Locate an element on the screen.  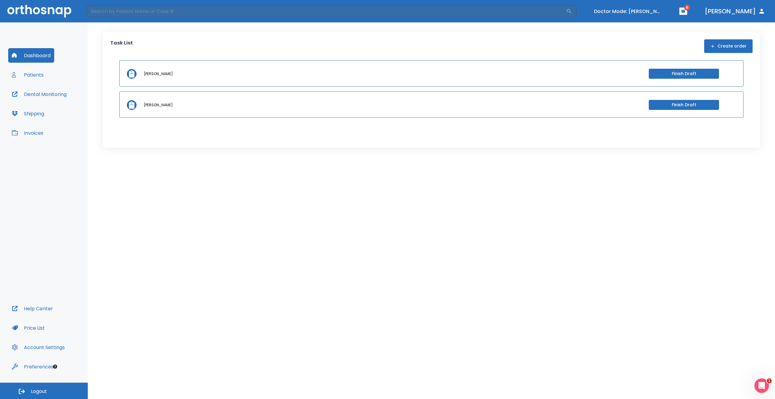
a: Invoices is located at coordinates (28, 133).